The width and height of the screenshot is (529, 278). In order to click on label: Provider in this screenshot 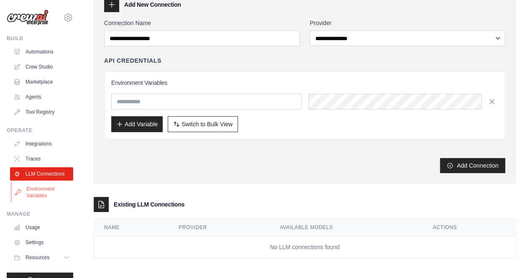, I will do `click(408, 23)`.